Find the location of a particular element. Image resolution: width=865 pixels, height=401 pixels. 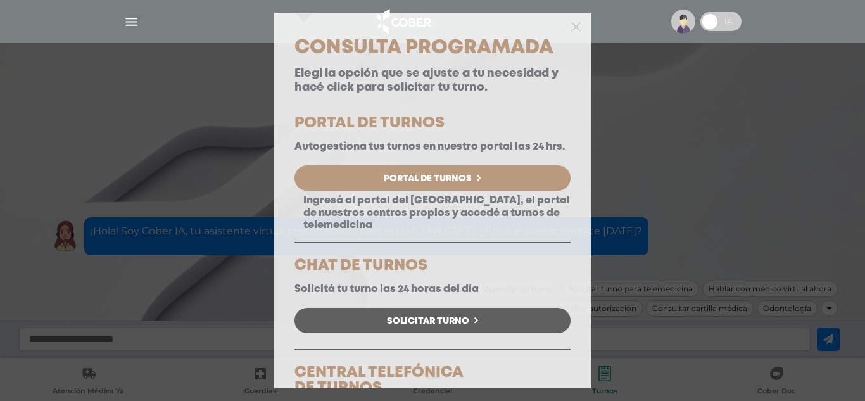

a: Portal de Turnos is located at coordinates (432, 178).